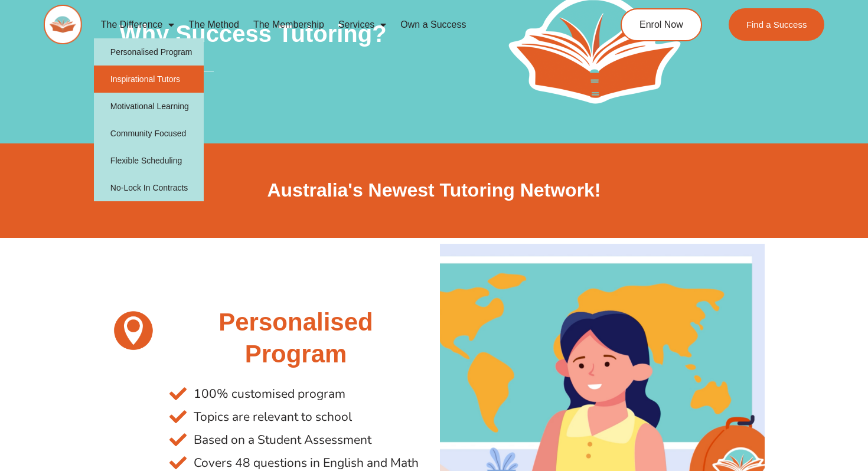 This screenshot has height=471, width=868. I want to click on a: The Difference, so click(138, 25).